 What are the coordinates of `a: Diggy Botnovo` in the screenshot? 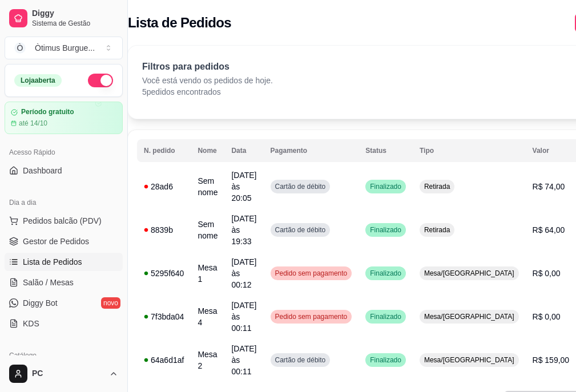 It's located at (63, 303).